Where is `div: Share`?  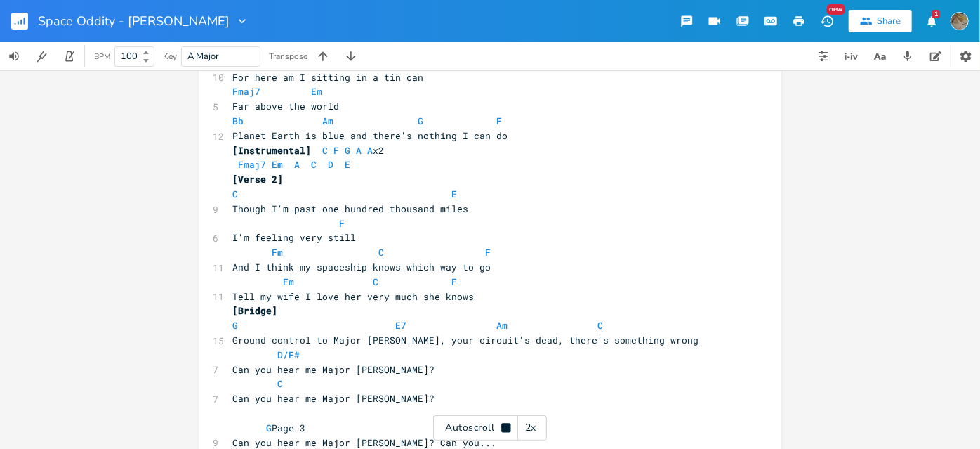 div: Share is located at coordinates (889, 21).